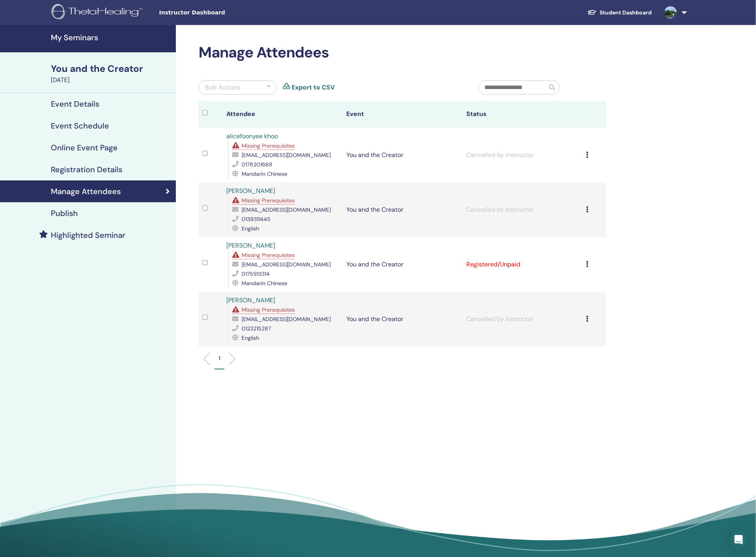  Describe the element at coordinates (86, 170) in the screenshot. I see `h4: Registration Details` at that location.